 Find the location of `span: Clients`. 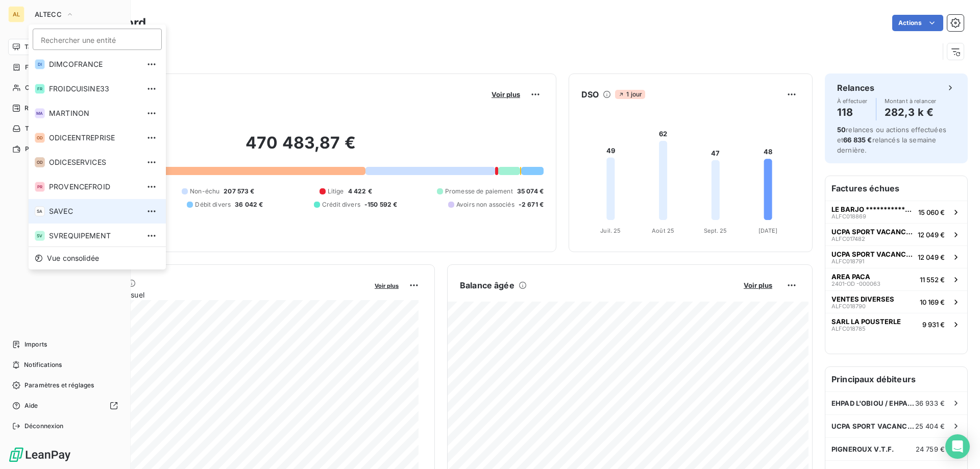

span: Clients is located at coordinates (35, 88).